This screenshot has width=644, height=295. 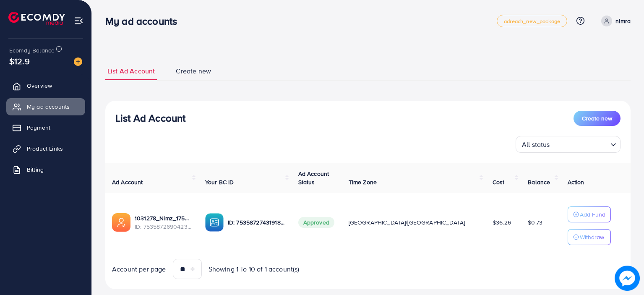 What do you see at coordinates (39, 128) in the screenshot?
I see `span: Payment` at bounding box center [39, 128].